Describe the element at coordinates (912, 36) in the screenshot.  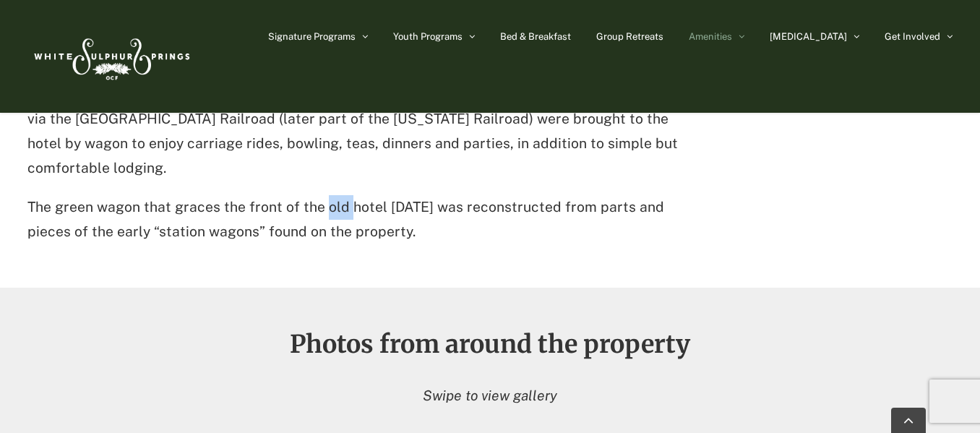
I see `span: Get Involved` at that location.